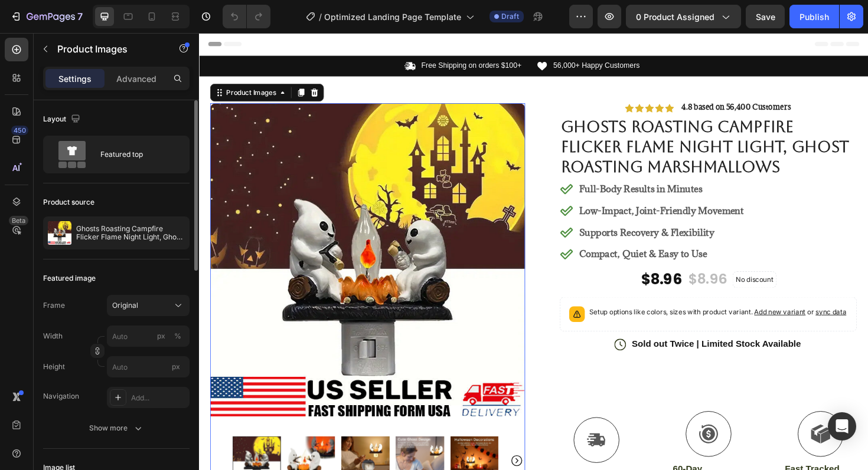 This screenshot has width=868, height=470. I want to click on label: Height, so click(54, 367).